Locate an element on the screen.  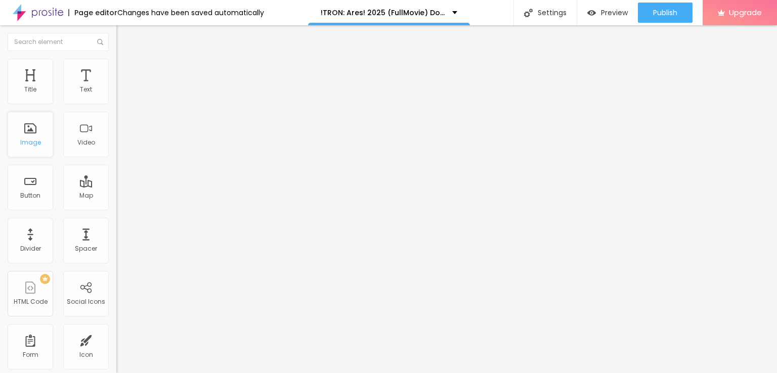
div: Changes have been saved automatically is located at coordinates (191, 13).